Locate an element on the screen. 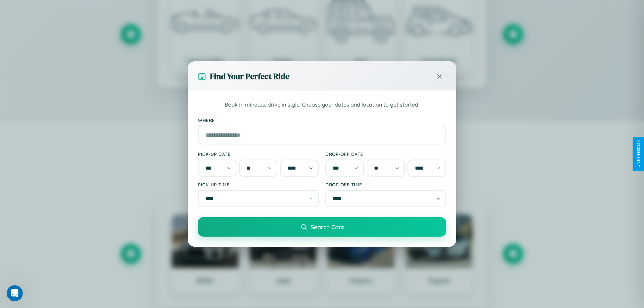 The height and width of the screenshot is (308, 644). button: Search Cars is located at coordinates (322, 227).